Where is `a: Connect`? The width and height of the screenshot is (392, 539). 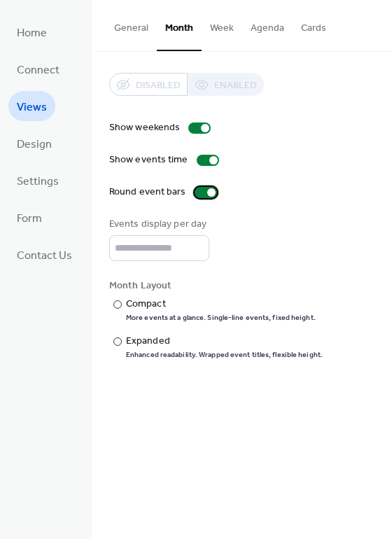 a: Connect is located at coordinates (38, 69).